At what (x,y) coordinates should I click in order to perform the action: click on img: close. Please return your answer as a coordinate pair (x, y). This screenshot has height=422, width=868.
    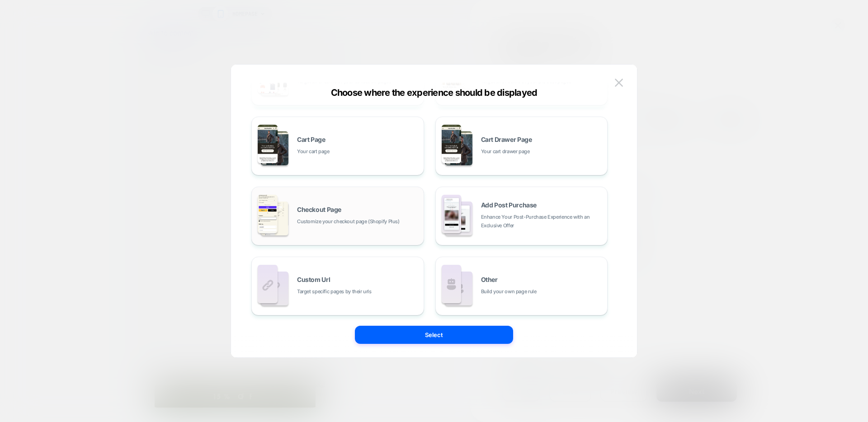
    Looking at the image, I should click on (619, 82).